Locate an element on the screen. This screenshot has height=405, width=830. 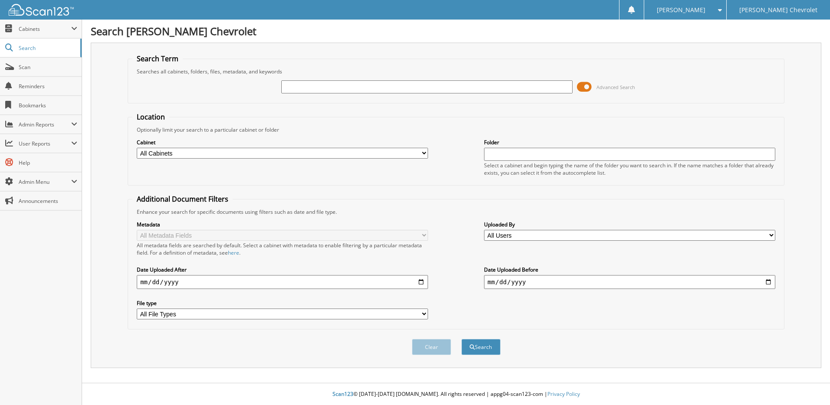
label: Folder is located at coordinates (630, 142).